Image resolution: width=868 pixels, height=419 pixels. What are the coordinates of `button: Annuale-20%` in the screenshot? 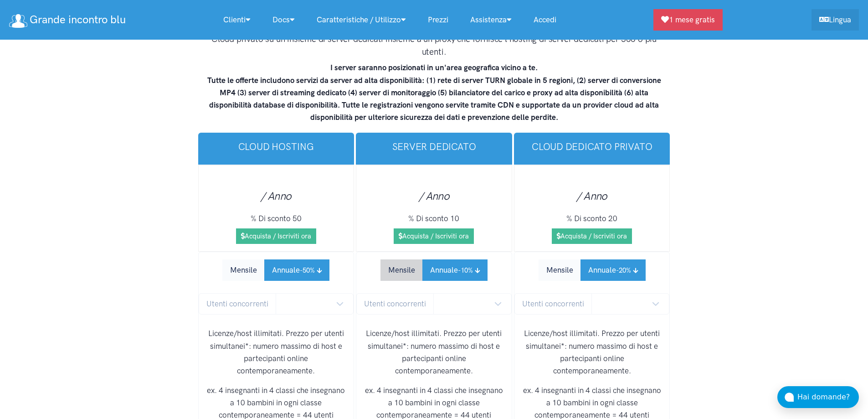 It's located at (613, 270).